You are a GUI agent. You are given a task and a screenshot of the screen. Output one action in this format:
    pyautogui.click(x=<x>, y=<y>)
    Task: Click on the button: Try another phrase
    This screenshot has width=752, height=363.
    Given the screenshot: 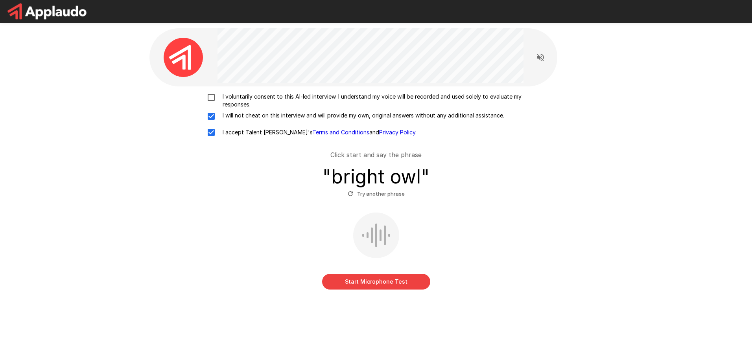 What is the action you would take?
    pyautogui.click(x=376, y=194)
    